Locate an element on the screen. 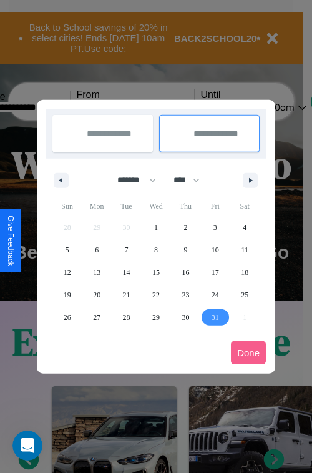 The height and width of the screenshot is (473, 312). span: 25 is located at coordinates (245, 295).